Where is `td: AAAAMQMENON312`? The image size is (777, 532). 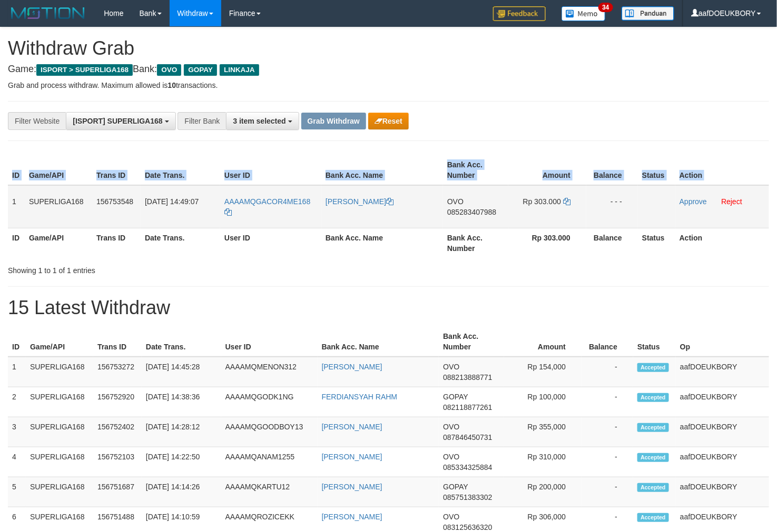
td: AAAAMQMENON312 is located at coordinates (269, 373).